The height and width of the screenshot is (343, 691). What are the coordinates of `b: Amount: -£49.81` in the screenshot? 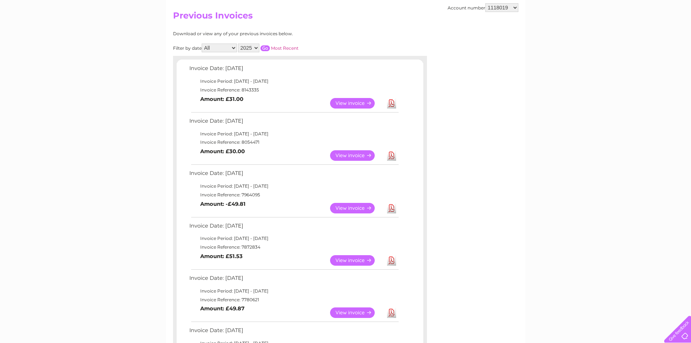 It's located at (223, 204).